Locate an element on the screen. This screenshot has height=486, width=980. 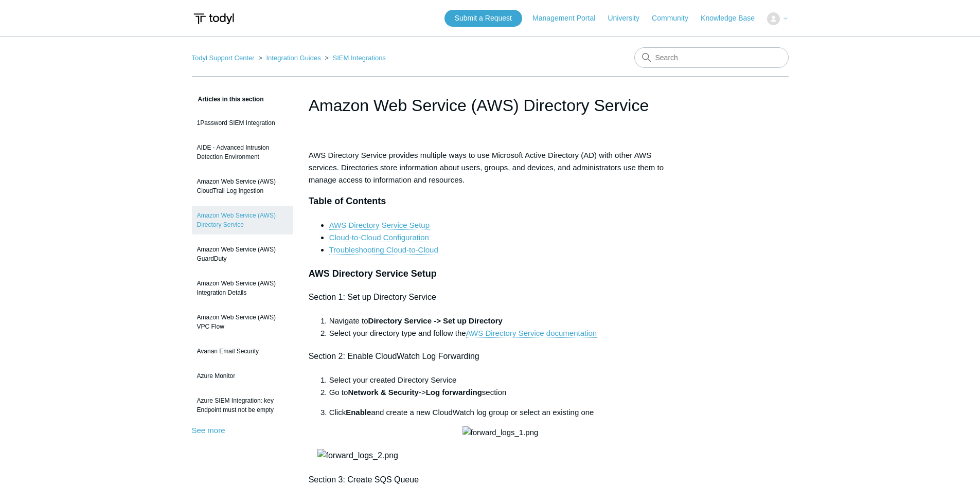
a: Amazon Web Service (AWS) GuardDuty is located at coordinates (242, 254).